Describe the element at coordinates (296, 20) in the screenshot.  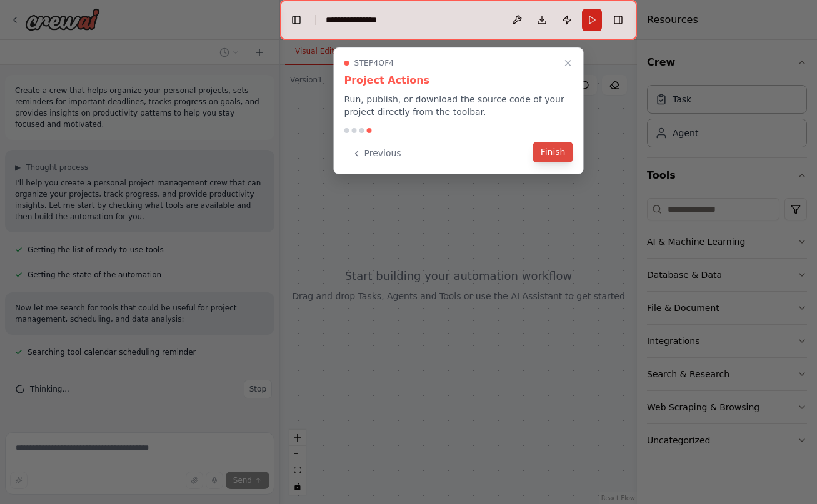
I see `button: Hide left sidebar` at that location.